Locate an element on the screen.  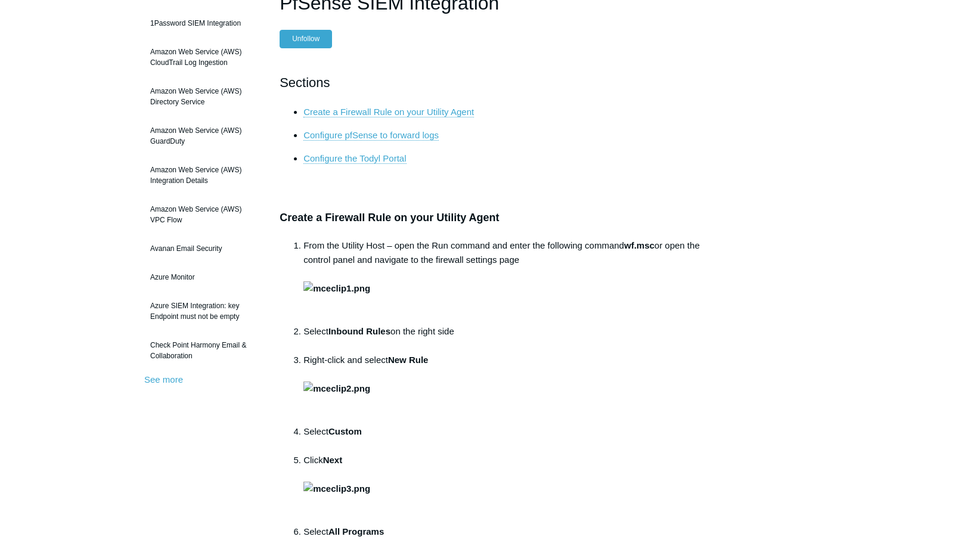
a: Configure pfSense to forward logs is located at coordinates (371, 135).